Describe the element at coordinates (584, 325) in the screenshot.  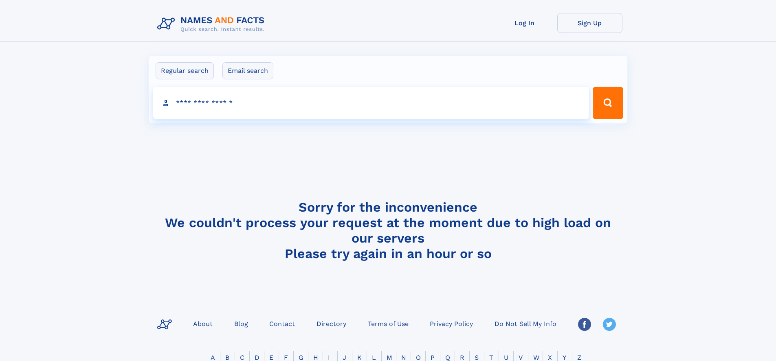
I see `img: Facebook` at that location.